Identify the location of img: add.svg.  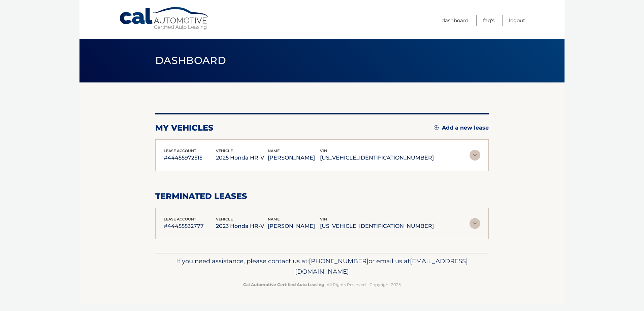
(436, 127).